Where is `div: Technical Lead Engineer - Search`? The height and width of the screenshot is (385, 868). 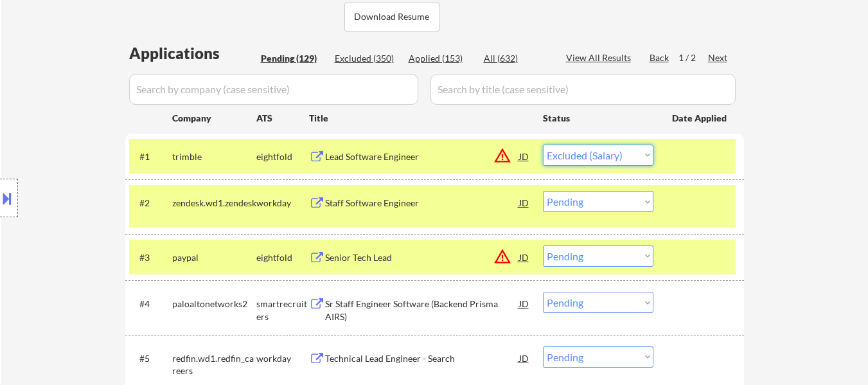 div: Technical Lead Engineer - Search is located at coordinates (422, 358).